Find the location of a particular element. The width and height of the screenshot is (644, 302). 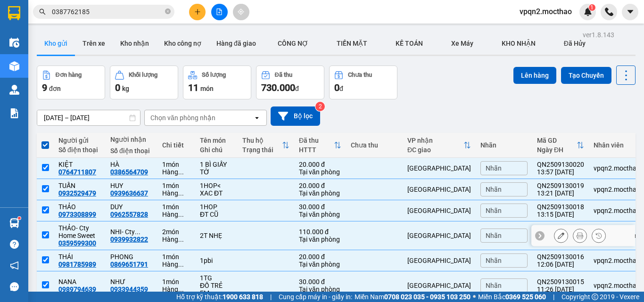

div: 2T NHẸ is located at coordinates (216, 235).